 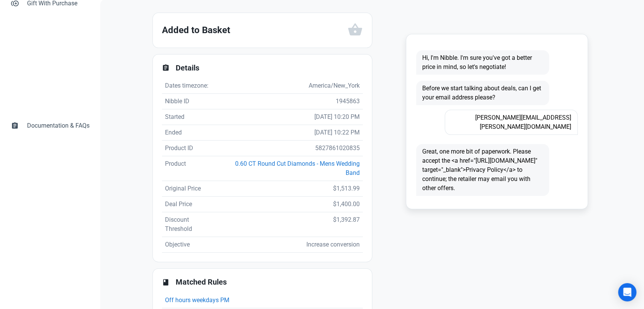 What do you see at coordinates (346, 220) in the screenshot?
I see `span: $1,392.87` at bounding box center [346, 220].